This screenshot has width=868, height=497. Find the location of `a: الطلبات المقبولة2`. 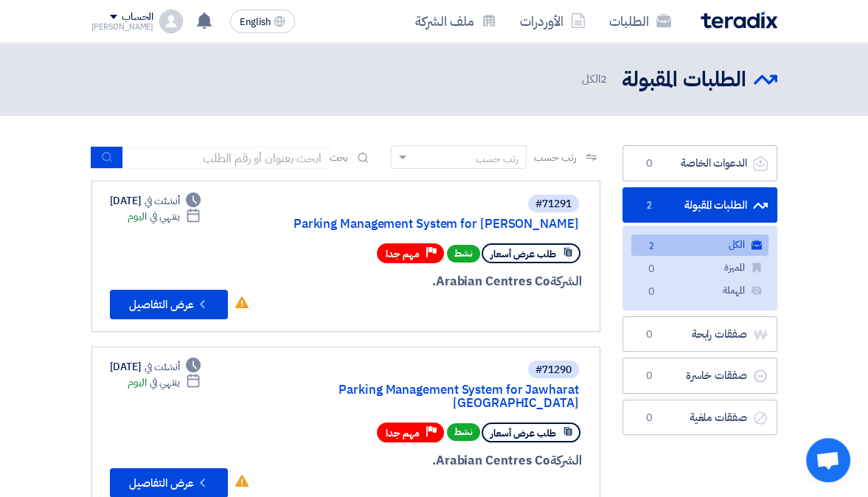

a: الطلبات المقبولة2 is located at coordinates (700, 205).